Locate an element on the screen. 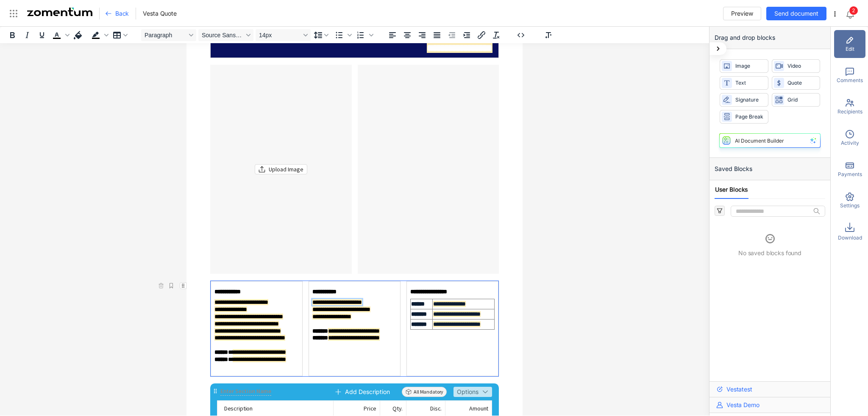 Image resolution: width=868 pixels, height=416 pixels. span: Preview is located at coordinates (742, 14).